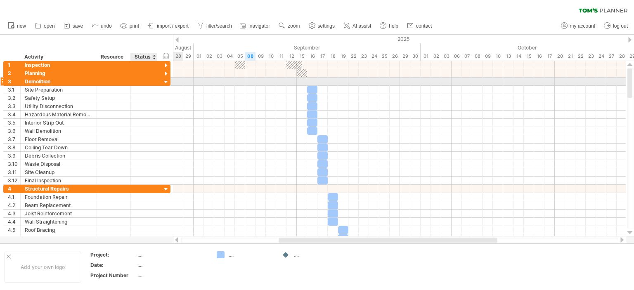 This screenshot has width=634, height=290. Describe the element at coordinates (477, 56) in the screenshot. I see `div: Wednesday, 8 October 2025` at that location.